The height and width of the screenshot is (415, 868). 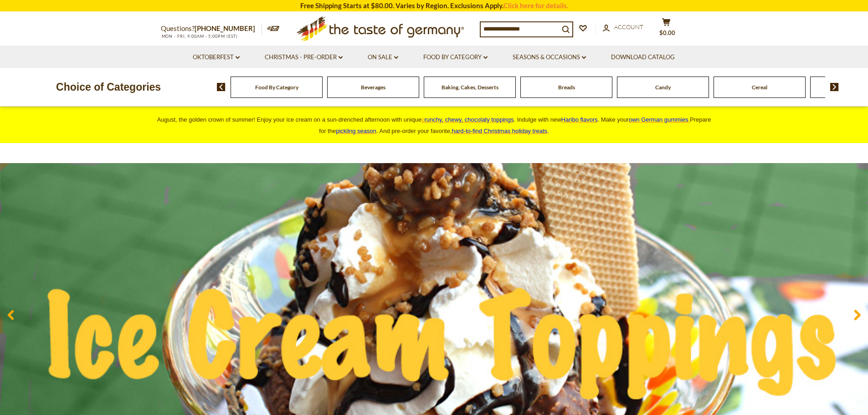 I want to click on span: Breads, so click(x=567, y=87).